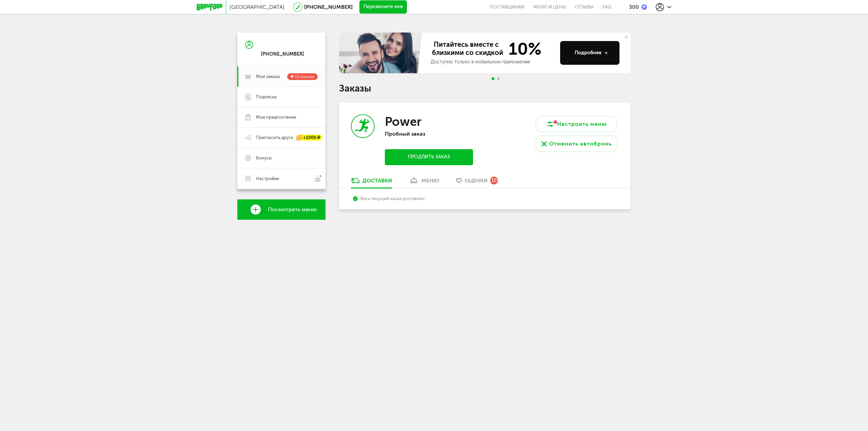  What do you see at coordinates (292, 210) in the screenshot?
I see `span: Посмотреть меню` at bounding box center [292, 210].